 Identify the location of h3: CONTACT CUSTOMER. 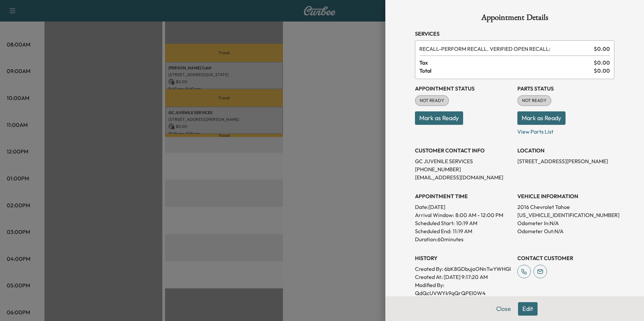
(566, 258).